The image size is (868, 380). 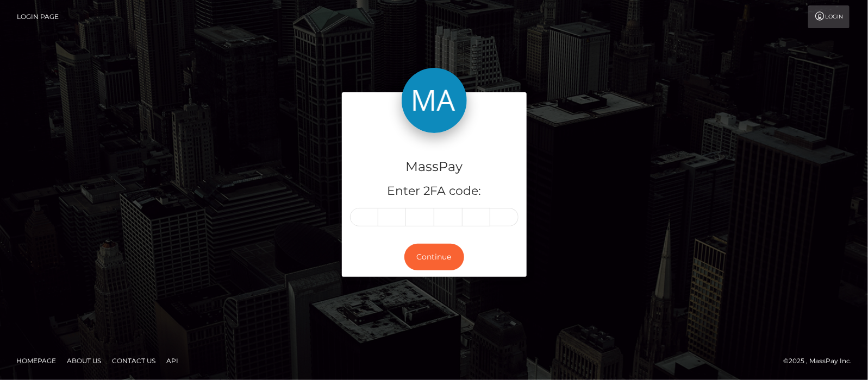 What do you see at coordinates (36, 361) in the screenshot?
I see `a: Homepage` at bounding box center [36, 361].